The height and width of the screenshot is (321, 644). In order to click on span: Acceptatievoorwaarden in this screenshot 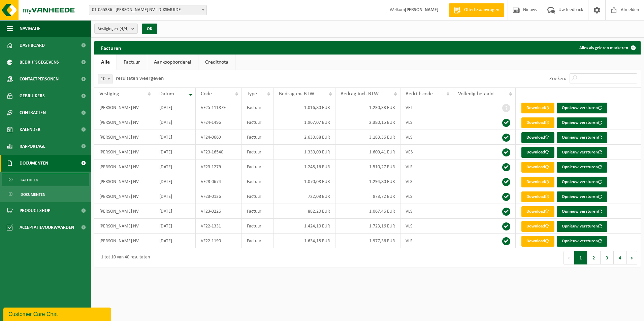, I will do `click(47, 228)`.